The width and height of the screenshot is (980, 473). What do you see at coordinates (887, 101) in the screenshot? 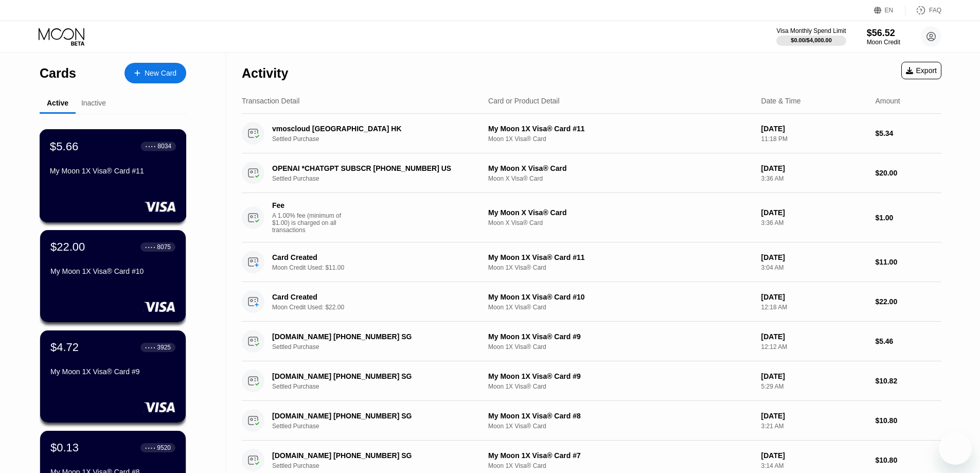
I see `div: Amount` at bounding box center [887, 101].